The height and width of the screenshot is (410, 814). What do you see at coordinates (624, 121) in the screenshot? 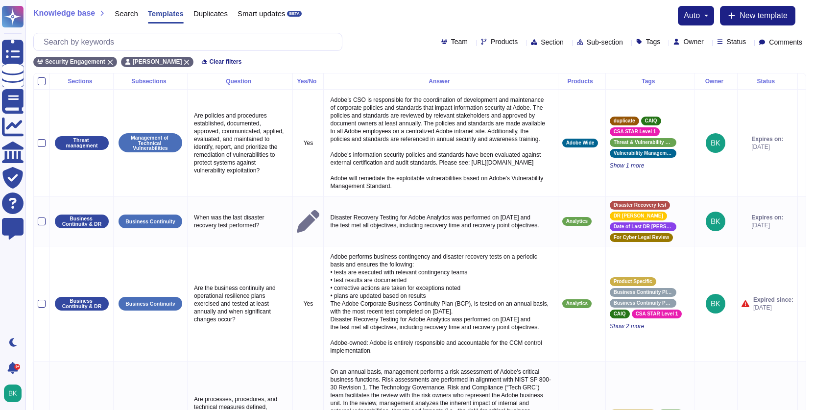
I see `span: duplicate` at bounding box center [624, 121].